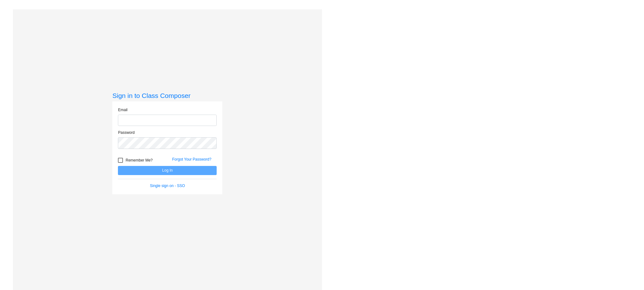  What do you see at coordinates (123, 110) in the screenshot?
I see `label: Email` at bounding box center [123, 110].